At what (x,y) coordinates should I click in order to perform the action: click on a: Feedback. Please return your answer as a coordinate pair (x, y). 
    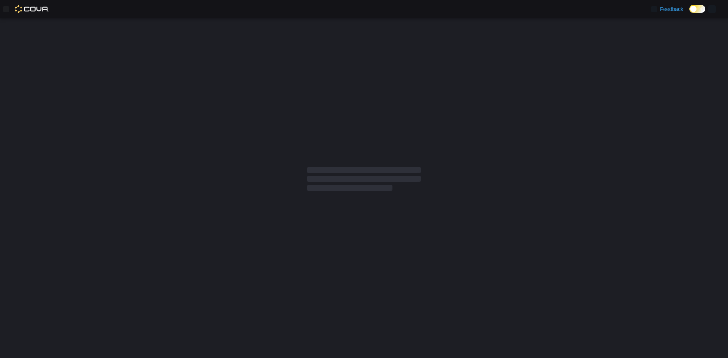
    Looking at the image, I should click on (667, 9).